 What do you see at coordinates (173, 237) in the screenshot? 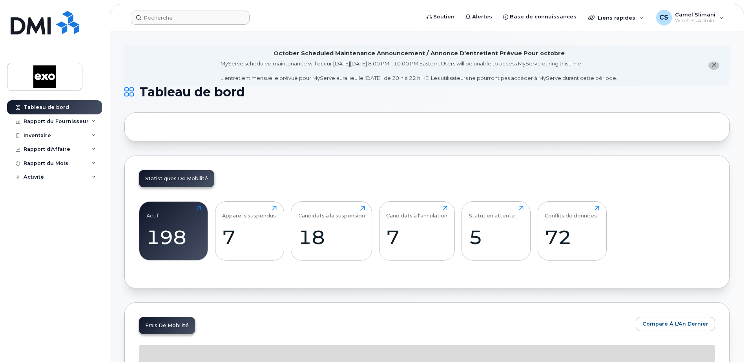
I see `div: 198` at bounding box center [173, 237].